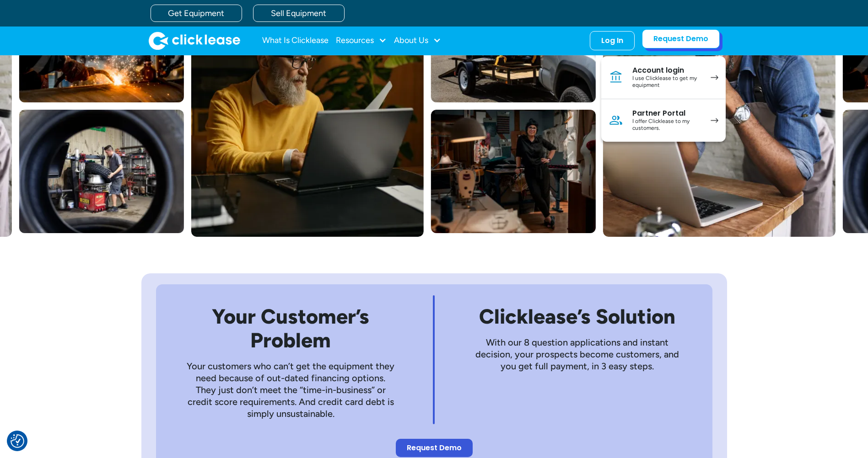 The image size is (868, 458). I want to click on p: With our 8 question applications and instant decision, your prospects become customers, and you g..., so click(577, 355).